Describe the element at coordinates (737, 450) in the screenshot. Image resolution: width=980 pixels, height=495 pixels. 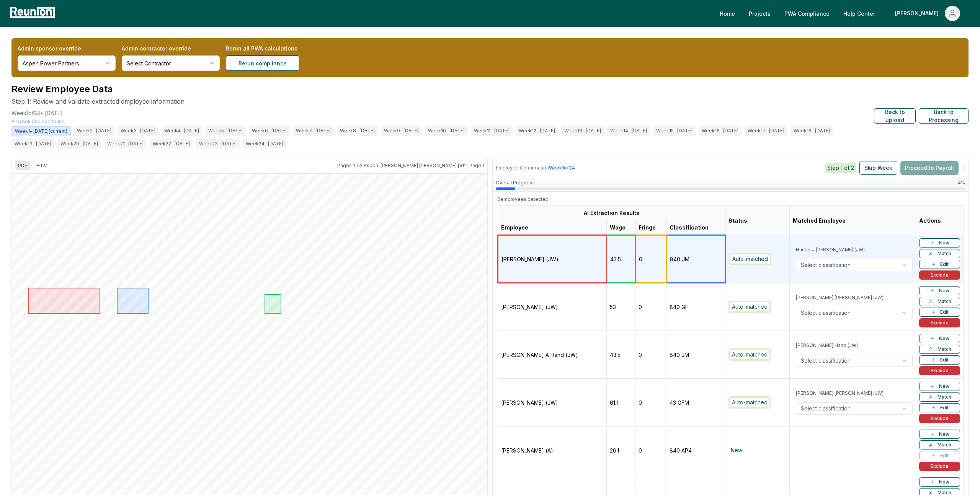
I see `div: New` at that location.